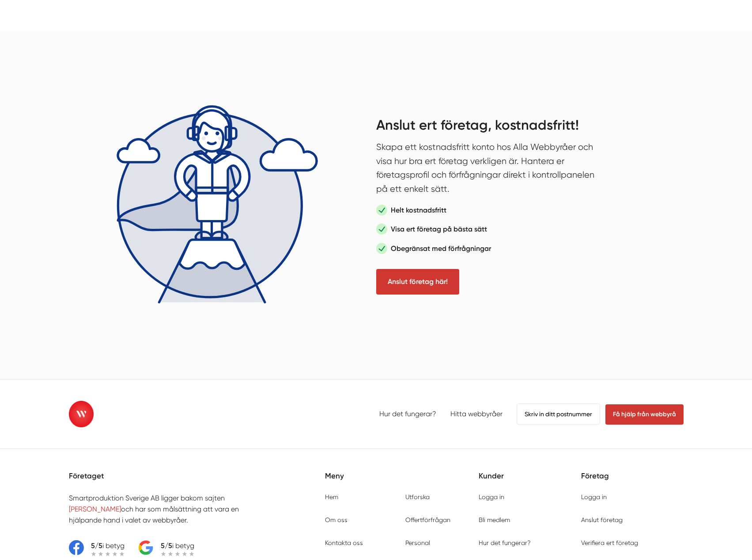  What do you see at coordinates (632, 481) in the screenshot?
I see `h5: Företag` at bounding box center [632, 481].